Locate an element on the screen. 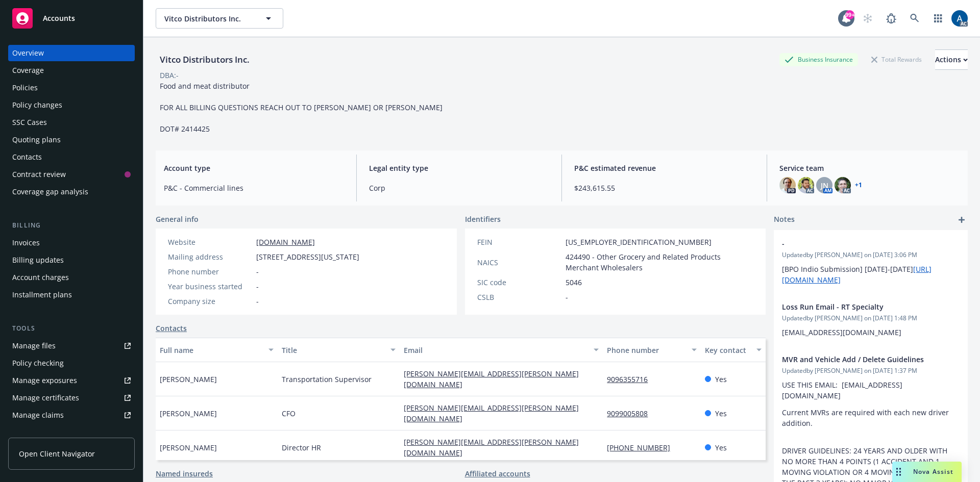 This screenshot has width=980, height=482. div: Invoices is located at coordinates (26, 243).